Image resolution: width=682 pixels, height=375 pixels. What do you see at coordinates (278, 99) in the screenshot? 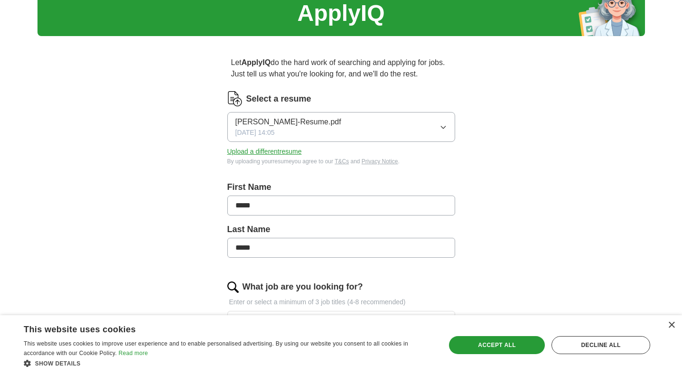
I see `label: Select a resume` at bounding box center [278, 99].